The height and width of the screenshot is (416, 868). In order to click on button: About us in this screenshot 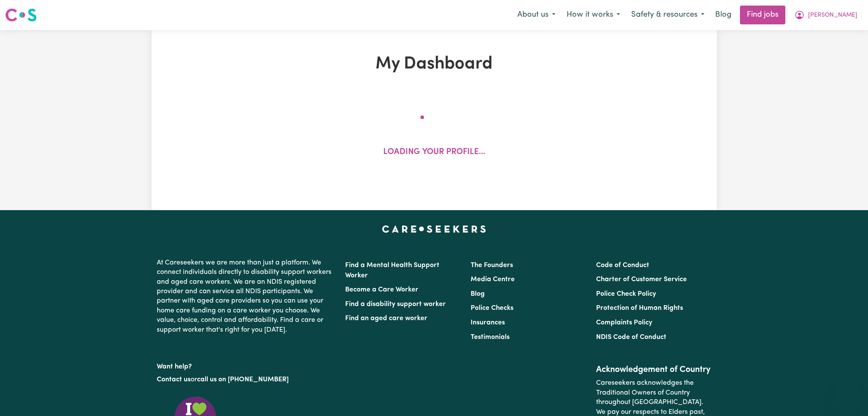, I will do `click(536, 15)`.